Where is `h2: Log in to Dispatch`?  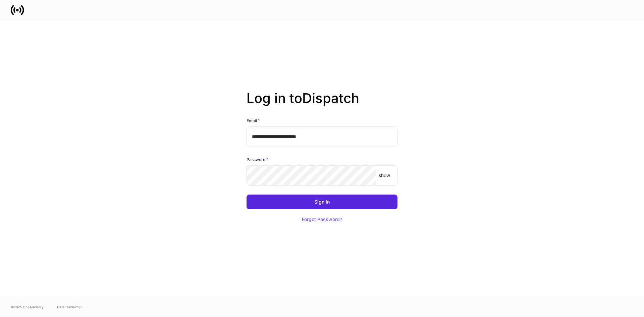 h2: Log in to Dispatch is located at coordinates (322, 104).